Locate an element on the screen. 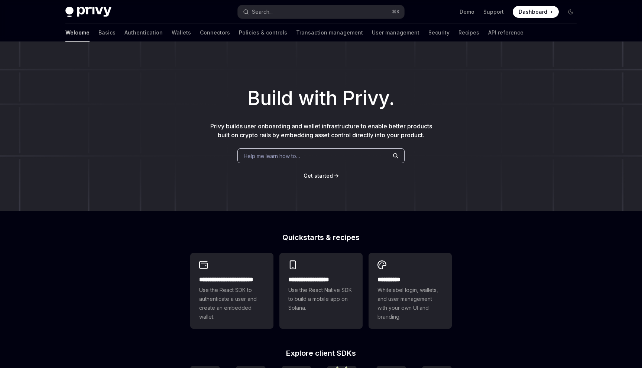 This screenshot has height=368, width=642. a: Get started is located at coordinates (318, 176).